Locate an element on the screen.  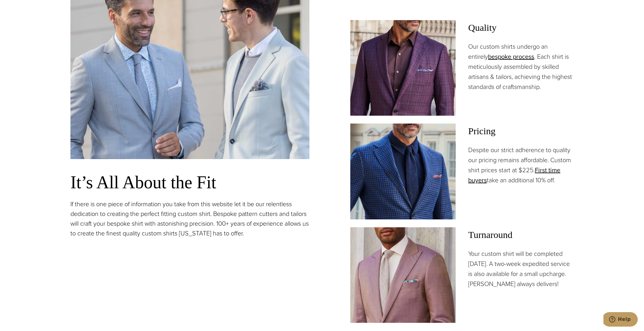
h3: It’s All About the Fit is located at coordinates (190, 182).